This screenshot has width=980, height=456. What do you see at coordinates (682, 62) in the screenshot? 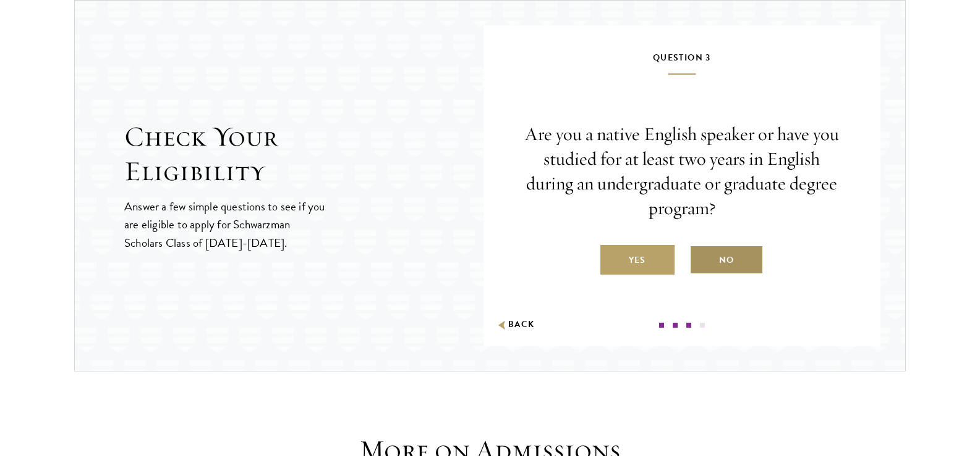
I see `h5: Question 3` at bounding box center [682, 62].